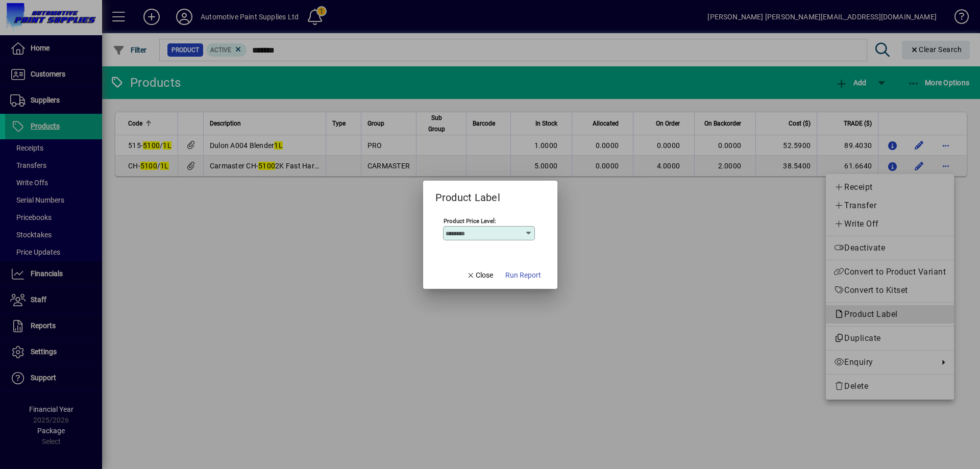 This screenshot has width=980, height=469. What do you see at coordinates (523, 276) in the screenshot?
I see `button: Run Report` at bounding box center [523, 276].